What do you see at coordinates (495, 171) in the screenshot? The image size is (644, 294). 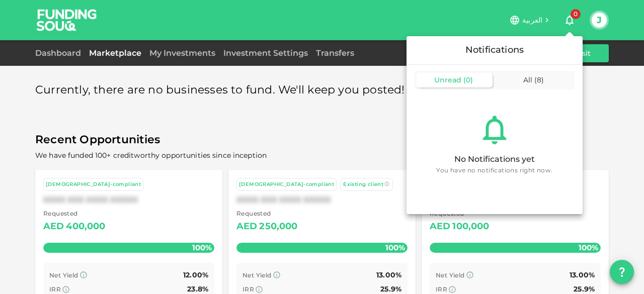 I see `span: You have no notifications right now.` at bounding box center [495, 171].